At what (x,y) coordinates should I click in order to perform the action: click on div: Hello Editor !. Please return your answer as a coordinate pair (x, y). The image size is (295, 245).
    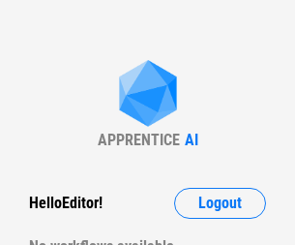
    Looking at the image, I should click on (66, 203).